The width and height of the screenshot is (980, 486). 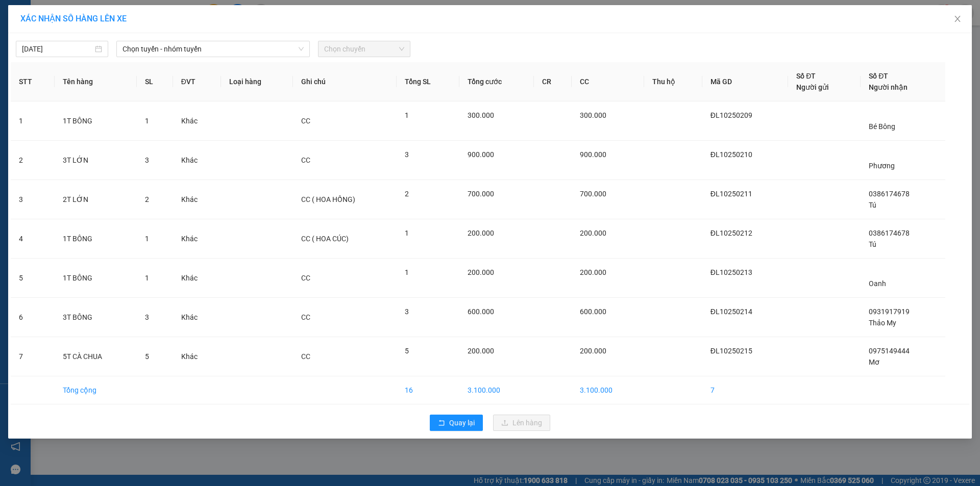 What do you see at coordinates (745, 82) in the screenshot?
I see `th: Mã GD` at bounding box center [745, 82].